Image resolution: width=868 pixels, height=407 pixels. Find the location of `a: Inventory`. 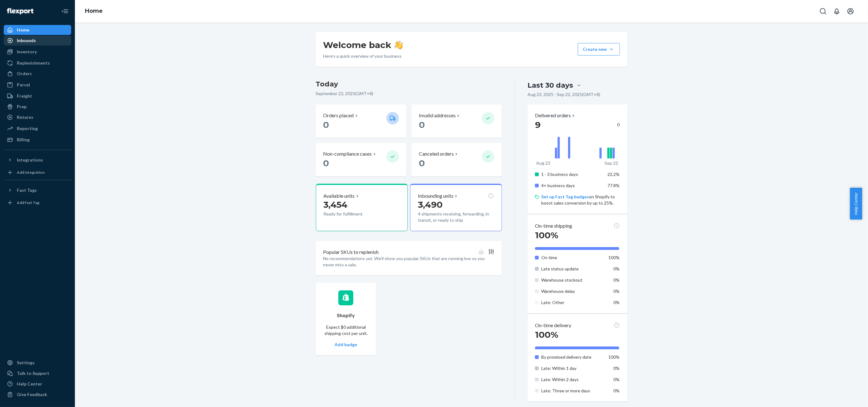

a: Inventory is located at coordinates (37, 52).